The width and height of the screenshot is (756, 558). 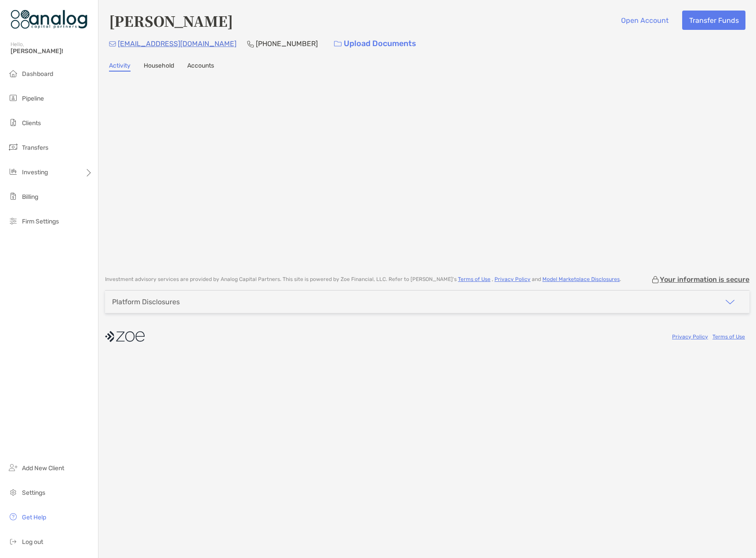 What do you see at coordinates (13, 221) in the screenshot?
I see `img: firm-settings icon` at bounding box center [13, 221].